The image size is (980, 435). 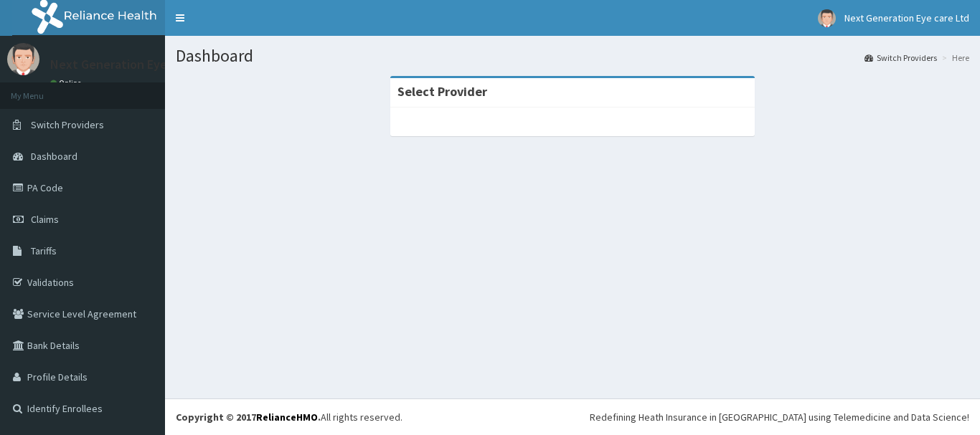 I want to click on strong: Select Provider, so click(x=442, y=91).